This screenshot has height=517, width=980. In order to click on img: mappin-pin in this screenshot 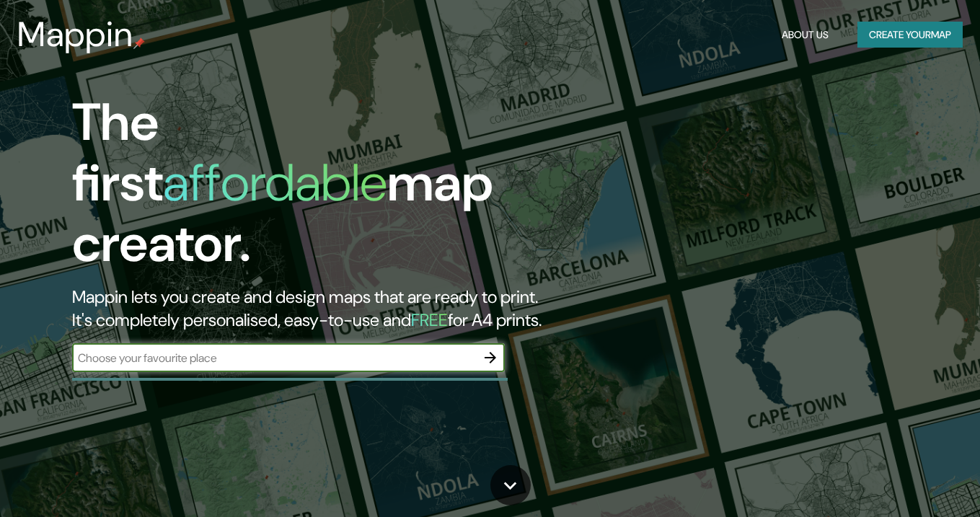, I will do `click(139, 44)`.